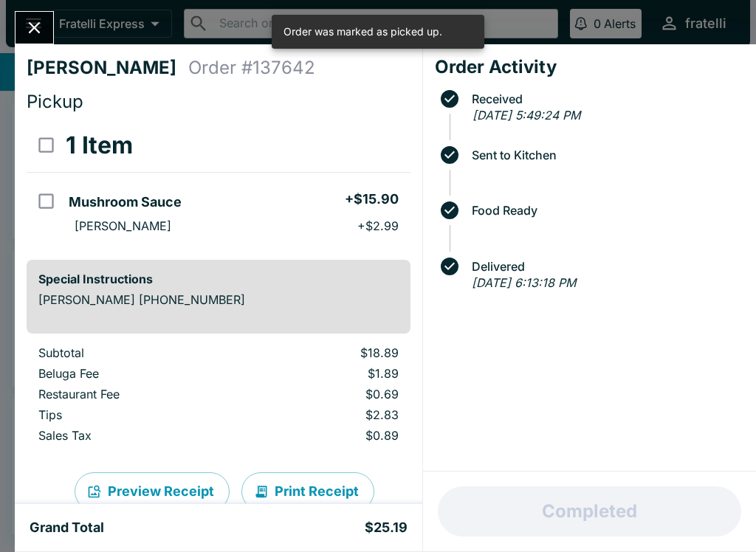  What do you see at coordinates (328, 436) in the screenshot?
I see `p: $0.89` at bounding box center [328, 436].